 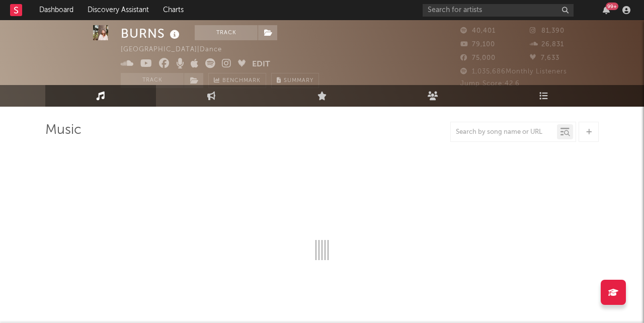 I want to click on div: BURNS, so click(x=152, y=34).